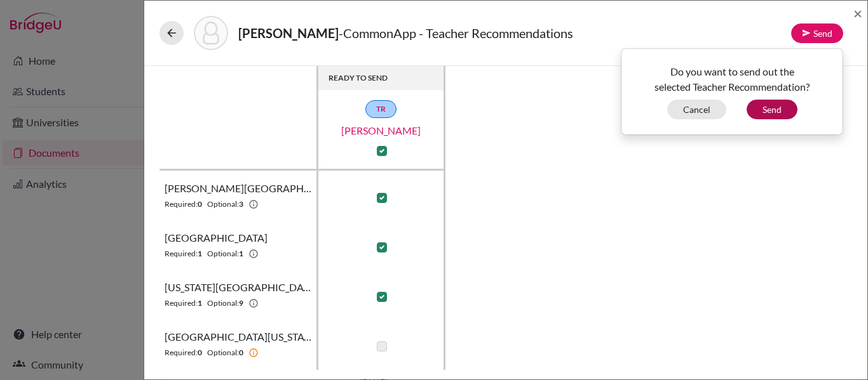 The height and width of the screenshot is (380, 868). Describe the element at coordinates (380, 109) in the screenshot. I see `a: TR` at that location.